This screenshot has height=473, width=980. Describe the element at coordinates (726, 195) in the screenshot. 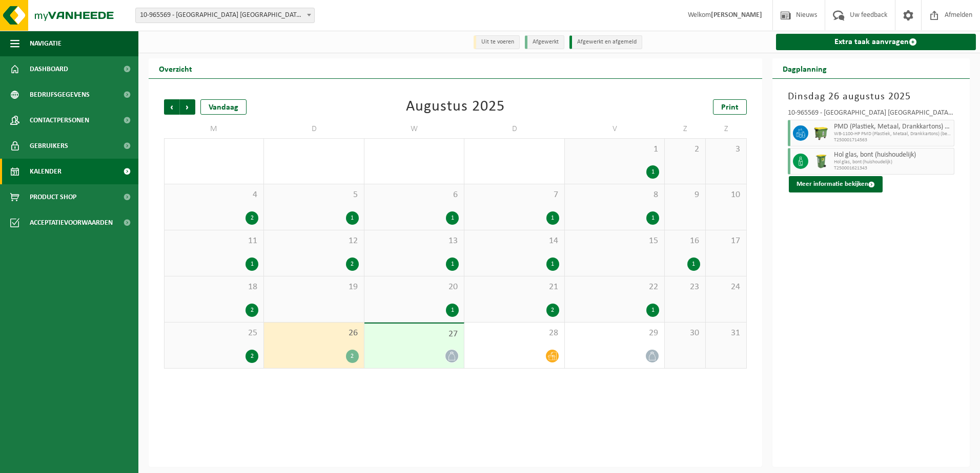

I see `span: 10` at that location.